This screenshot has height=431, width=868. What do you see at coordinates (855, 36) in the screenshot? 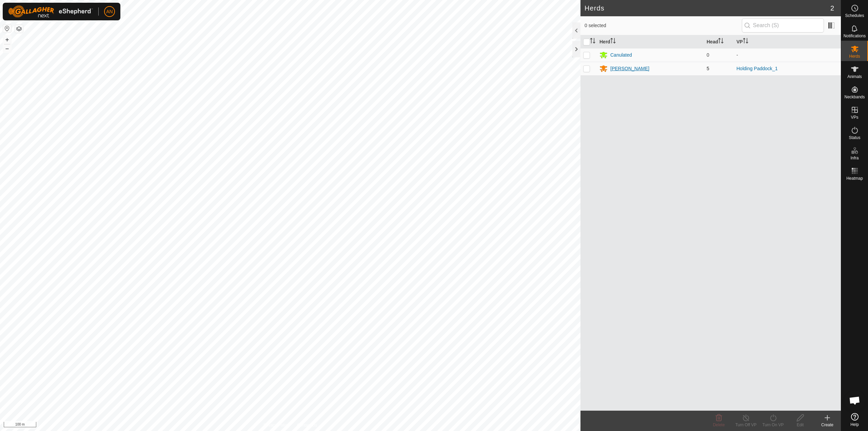
I see `span: Notifications` at bounding box center [855, 36].